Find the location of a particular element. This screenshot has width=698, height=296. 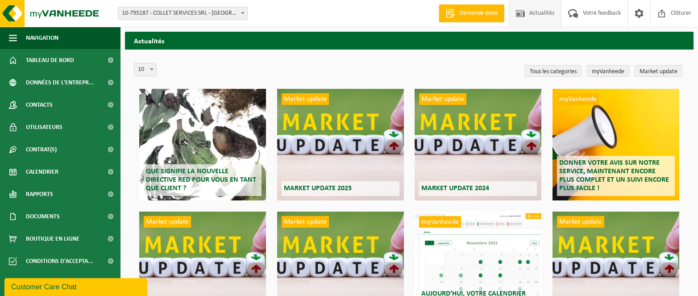

span: Boutique en ligne is located at coordinates (53, 239).